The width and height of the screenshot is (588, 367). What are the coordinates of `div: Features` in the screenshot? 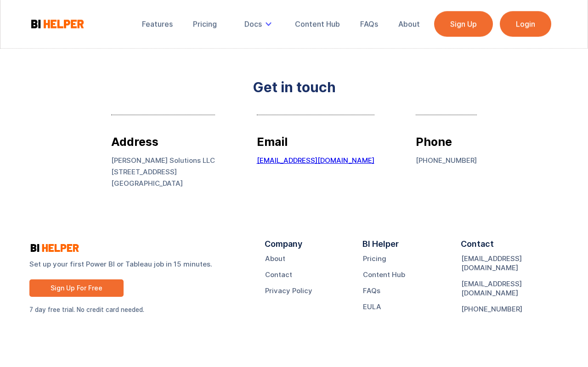 It's located at (157, 24).